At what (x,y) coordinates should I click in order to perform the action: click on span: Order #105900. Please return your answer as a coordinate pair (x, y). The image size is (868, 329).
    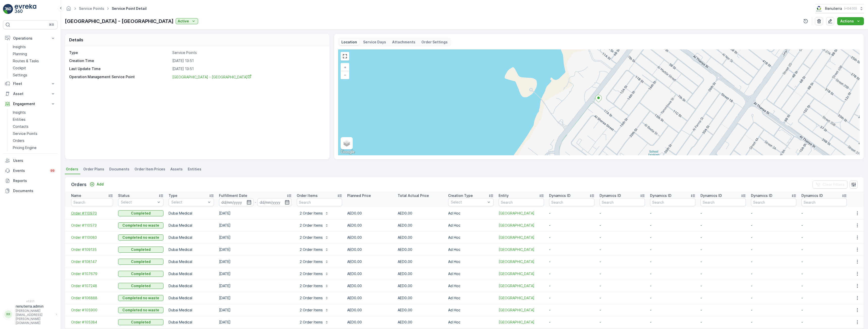
    Looking at the image, I should click on (92, 310).